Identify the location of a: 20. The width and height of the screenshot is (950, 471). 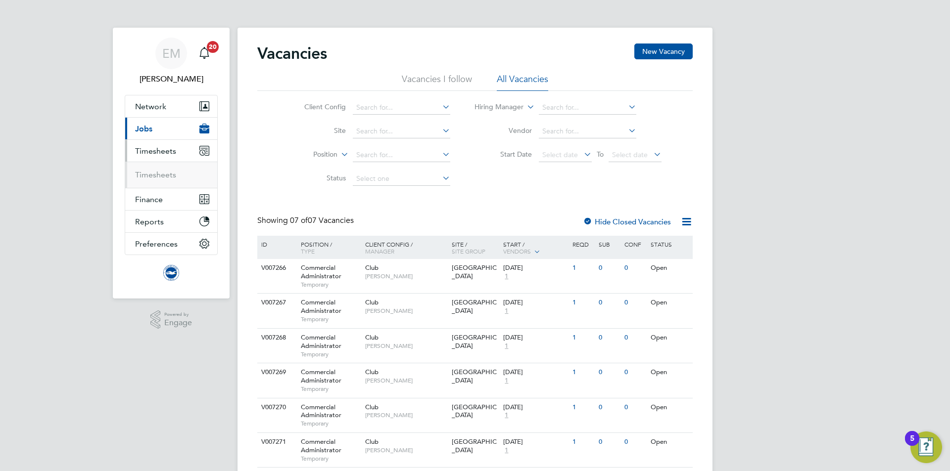
(204, 53).